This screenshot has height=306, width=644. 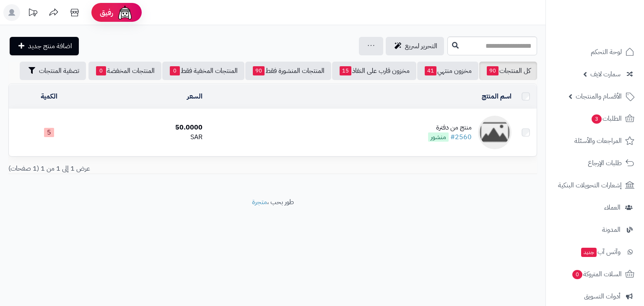 What do you see at coordinates (374, 71) in the screenshot?
I see `a: مخزون قارب على النفاذ15` at bounding box center [374, 71].